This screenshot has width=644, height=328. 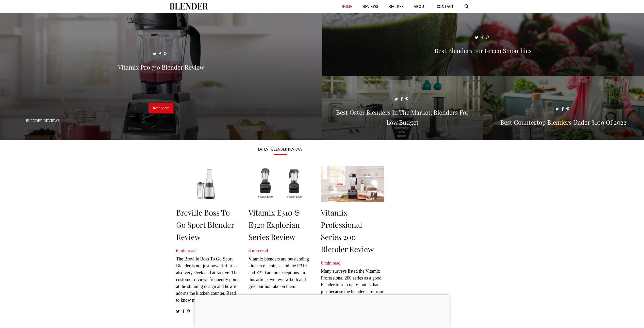 What do you see at coordinates (280, 268) in the screenshot?
I see `p: Vitamix blenders are outstanding kitchen machines, and the E310 and E320 are no exceptions. In th...` at bounding box center [280, 268].